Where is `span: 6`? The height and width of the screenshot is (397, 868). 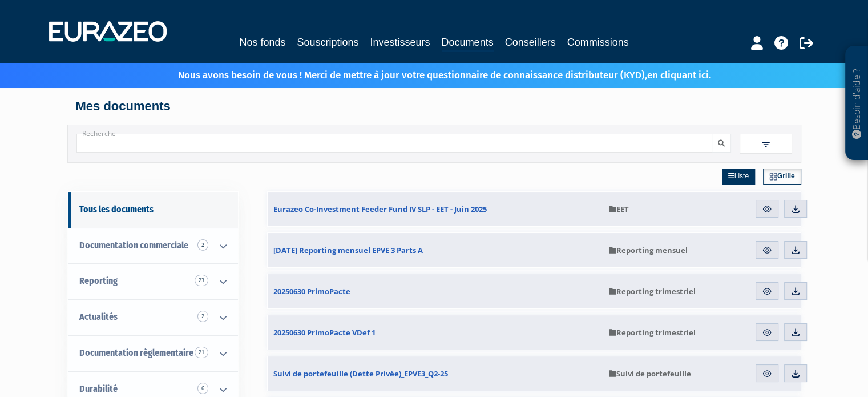 span: 6 is located at coordinates (203, 388).